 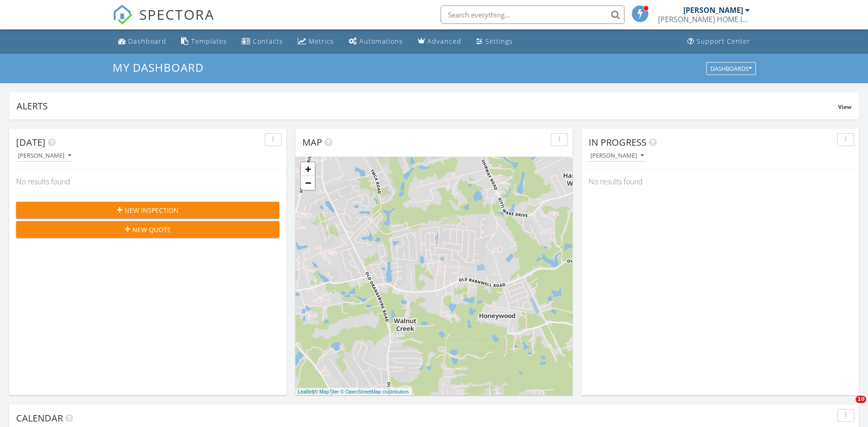 I want to click on span: New Inspection, so click(x=152, y=210).